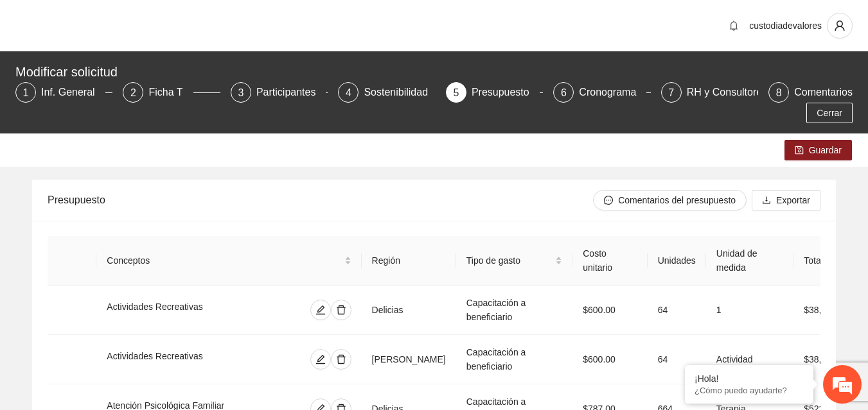  Describe the element at coordinates (750, 310) in the screenshot. I see `td: 1` at that location.